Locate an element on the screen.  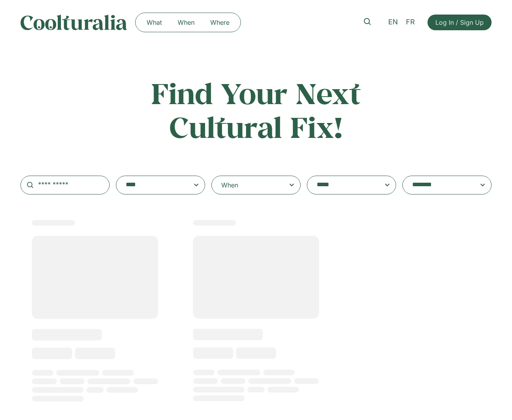
a: Where is located at coordinates (219, 22).